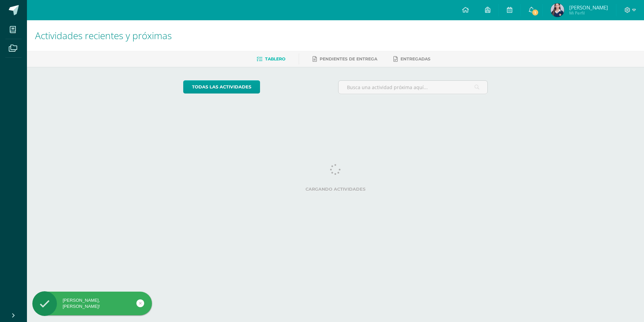 The height and width of the screenshot is (322, 644). Describe the element at coordinates (345, 59) in the screenshot. I see `a: Pendientes de entrega` at that location.